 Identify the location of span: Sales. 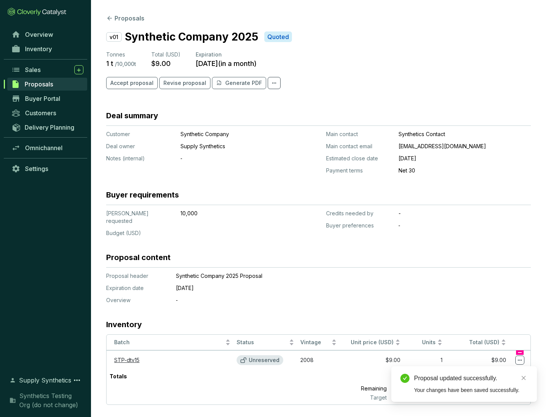
(33, 70).